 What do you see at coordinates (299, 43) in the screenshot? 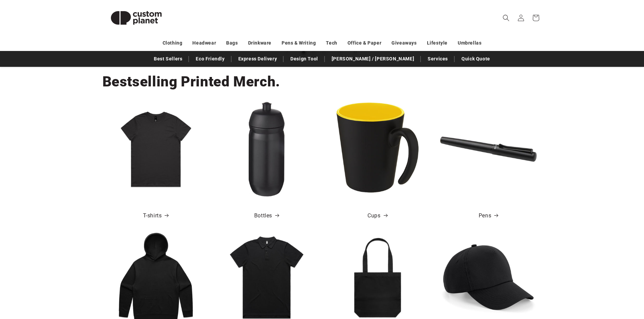
I see `a: Pens & Writing` at bounding box center [299, 43].